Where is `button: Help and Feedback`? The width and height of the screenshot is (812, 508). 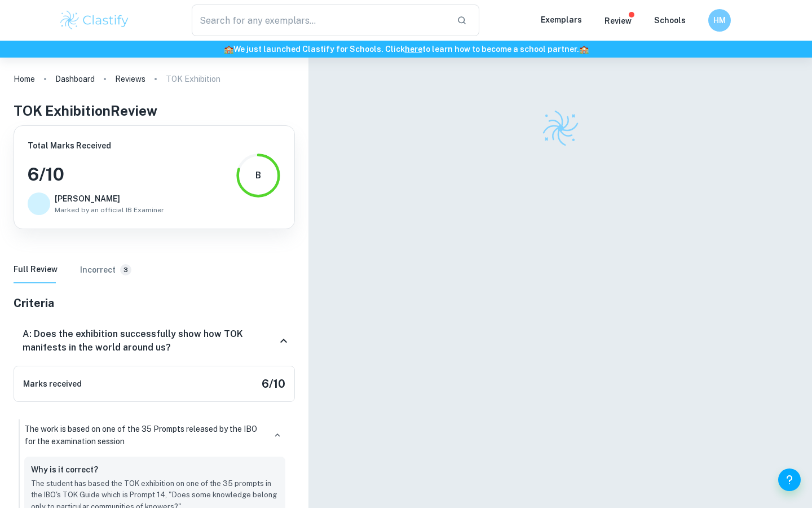 button: Help and Feedback is located at coordinates (790, 480).